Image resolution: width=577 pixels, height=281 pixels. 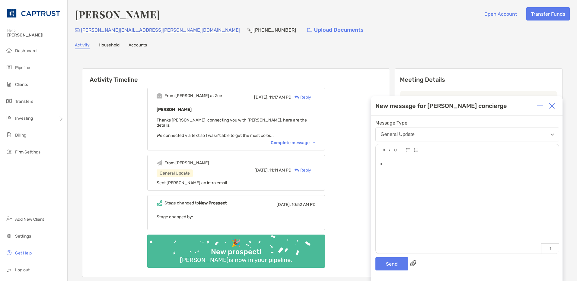 I want to click on span: Firm Settings, so click(x=28, y=152).